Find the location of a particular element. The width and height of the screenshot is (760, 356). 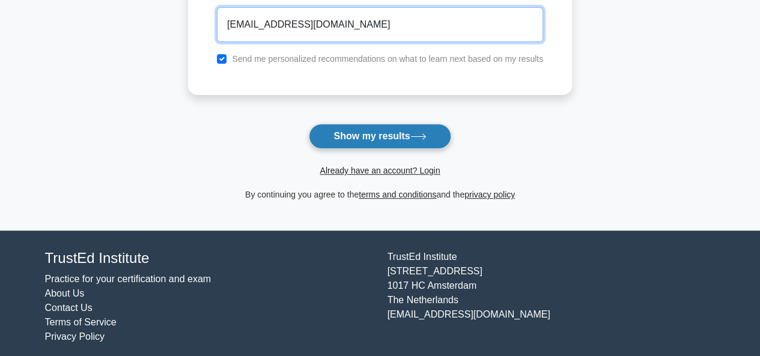

a: About Us is located at coordinates (65, 293).